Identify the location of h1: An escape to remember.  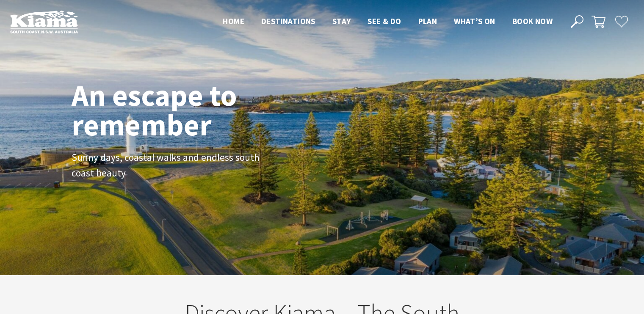
(188, 110).